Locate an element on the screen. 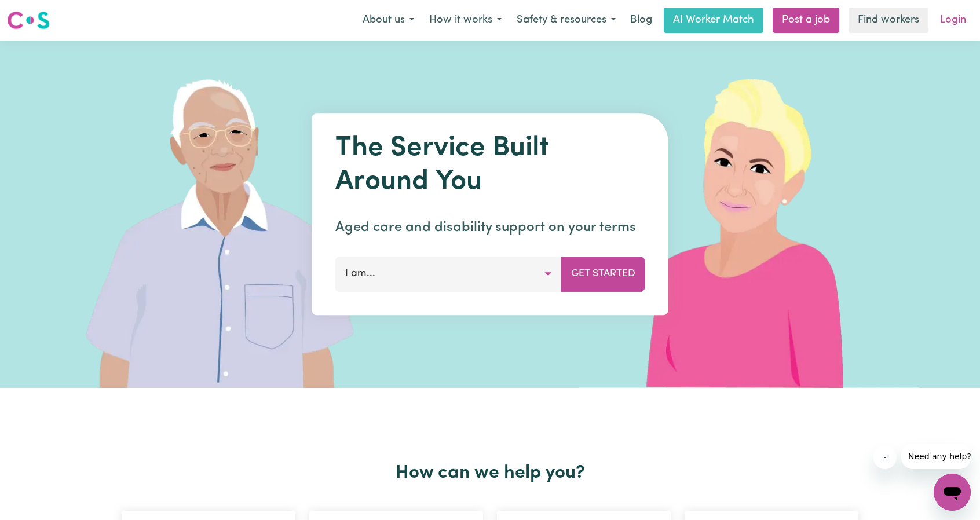 The width and height of the screenshot is (980, 520). a: Post a job is located at coordinates (806, 20).